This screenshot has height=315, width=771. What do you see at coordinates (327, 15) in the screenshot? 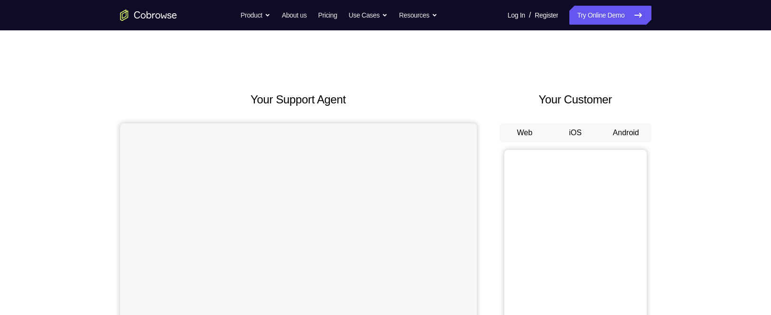
I see `a: Pricing` at bounding box center [327, 15].